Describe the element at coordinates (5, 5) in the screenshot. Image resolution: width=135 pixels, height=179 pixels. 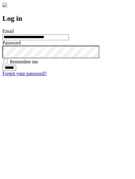
I see `img: logo-4e3dc11c47720685a147b03b5a06dd966a58ff35d612b21f08c02c0306f2b779.png` at that location.